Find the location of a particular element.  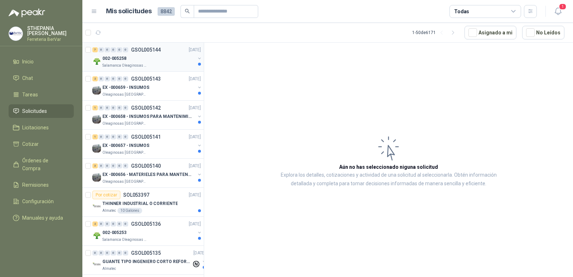

a: Licitaciones is located at coordinates (41, 128).